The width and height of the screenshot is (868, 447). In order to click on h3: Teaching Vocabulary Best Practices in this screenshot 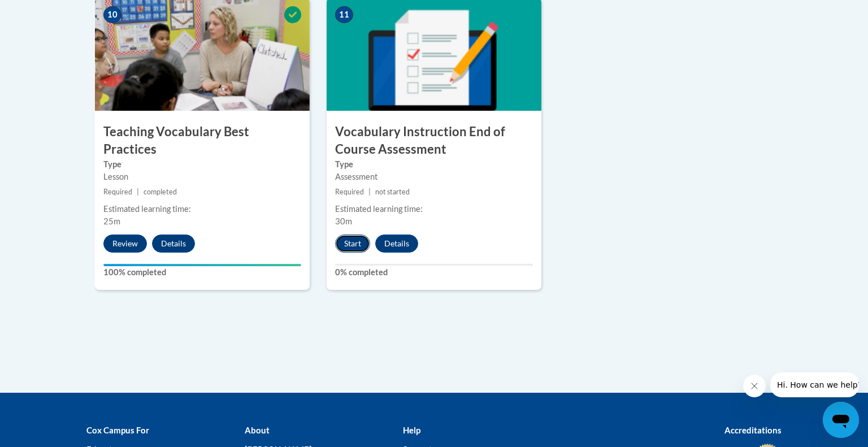, I will do `click(202, 140)`.